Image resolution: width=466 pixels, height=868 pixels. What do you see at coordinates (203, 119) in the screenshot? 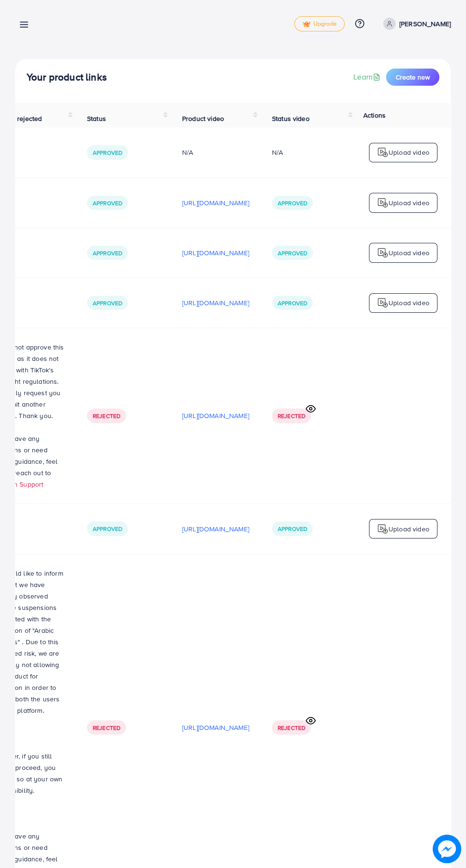
I see `span: Product video` at bounding box center [203, 119].